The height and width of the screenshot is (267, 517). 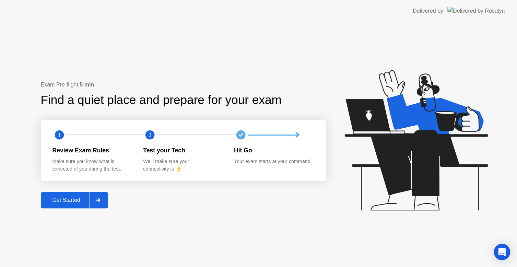 I want to click on div: Delivered by, so click(x=427, y=11).